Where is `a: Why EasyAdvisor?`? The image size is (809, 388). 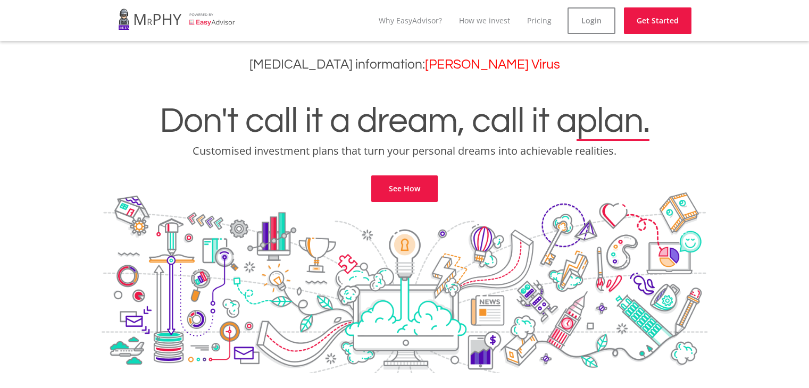 a: Why EasyAdvisor? is located at coordinates (410, 20).